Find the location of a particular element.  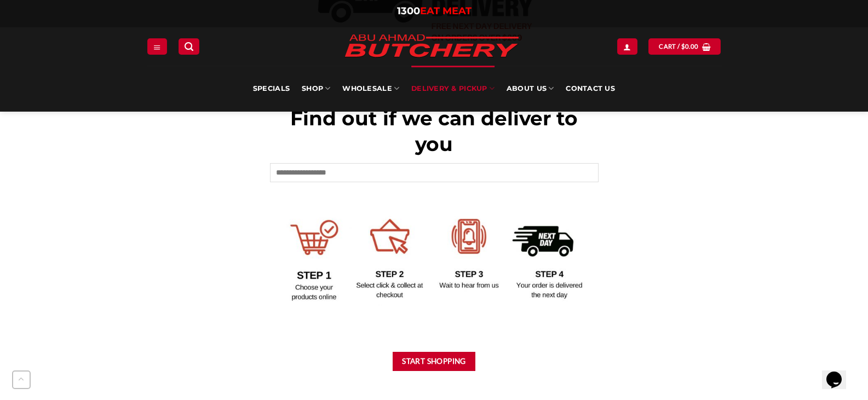

bdi: 0.00 is located at coordinates (690, 46).